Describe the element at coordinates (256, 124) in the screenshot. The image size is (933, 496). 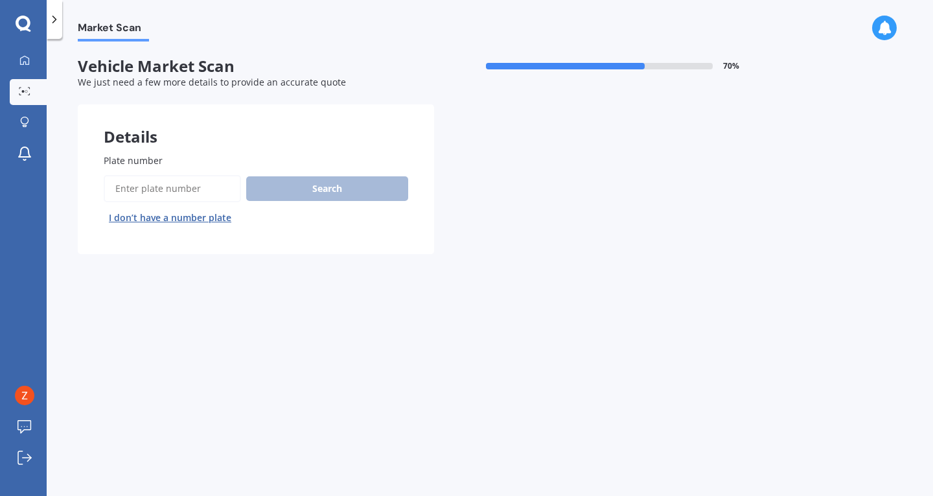
I see `div: Details` at that location.